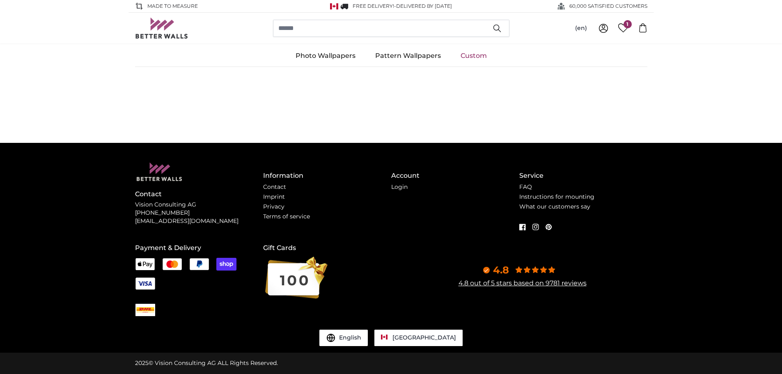 Image resolution: width=782 pixels, height=374 pixels. What do you see at coordinates (555, 207) in the screenshot?
I see `a: What our customers say` at bounding box center [555, 207].